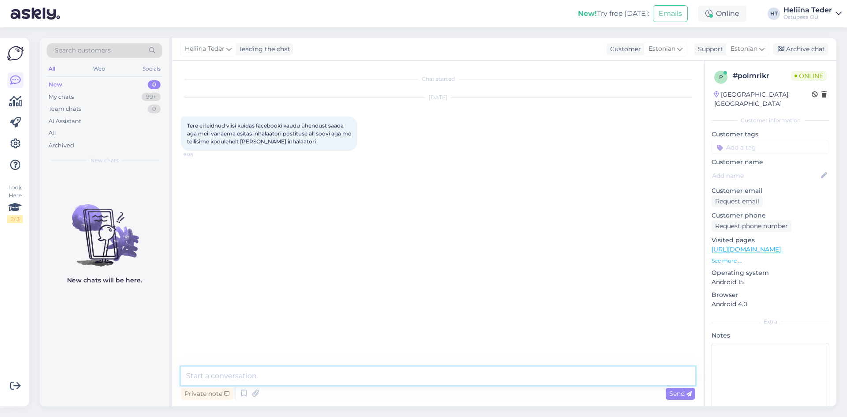 This screenshot has height=417, width=847. I want to click on div: New, so click(55, 85).